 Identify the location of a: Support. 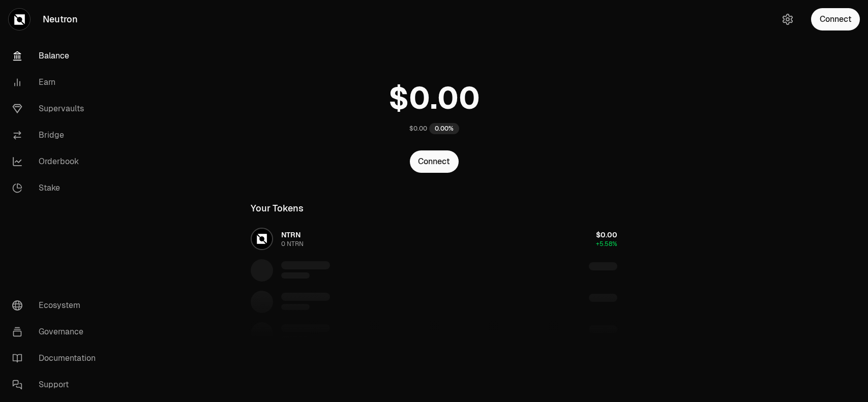
(57, 385).